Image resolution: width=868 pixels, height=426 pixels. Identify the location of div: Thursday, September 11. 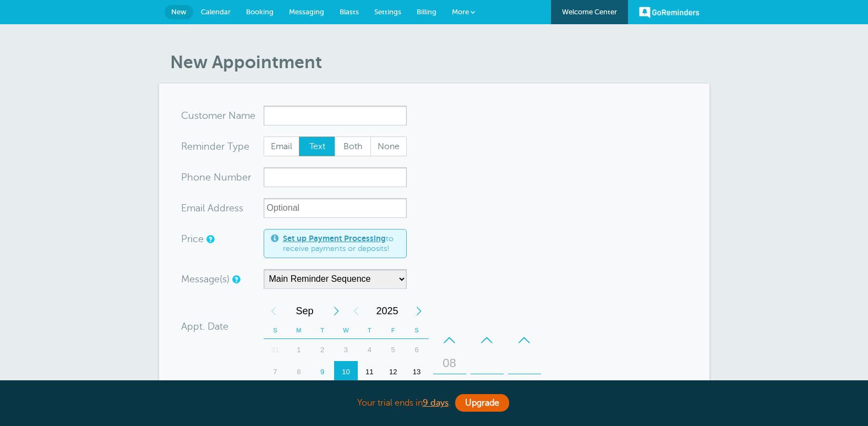
(369, 372).